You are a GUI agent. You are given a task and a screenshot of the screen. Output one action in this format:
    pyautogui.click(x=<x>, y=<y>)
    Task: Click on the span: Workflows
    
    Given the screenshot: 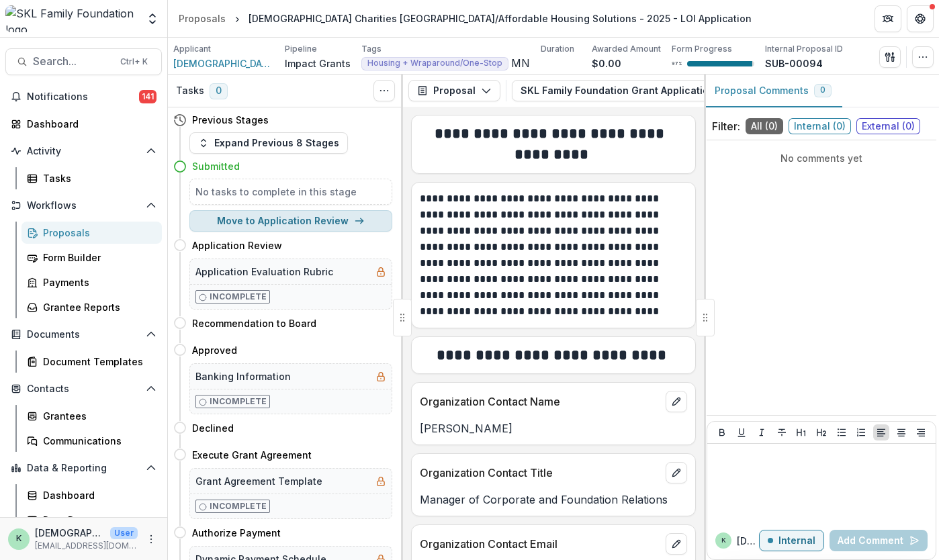 What is the action you would take?
    pyautogui.click(x=83, y=205)
    